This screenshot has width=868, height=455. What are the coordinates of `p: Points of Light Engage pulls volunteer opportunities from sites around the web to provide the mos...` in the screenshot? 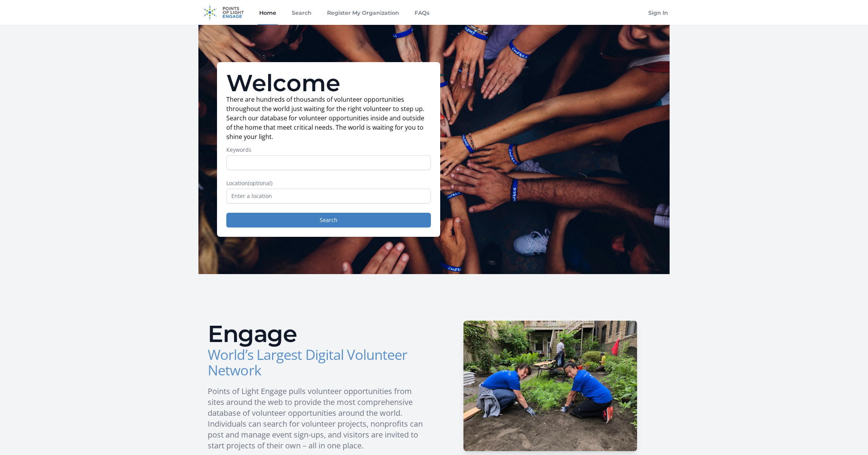 It's located at (318, 418).